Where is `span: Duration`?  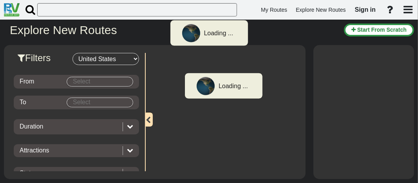
span: Duration is located at coordinates (31, 126).